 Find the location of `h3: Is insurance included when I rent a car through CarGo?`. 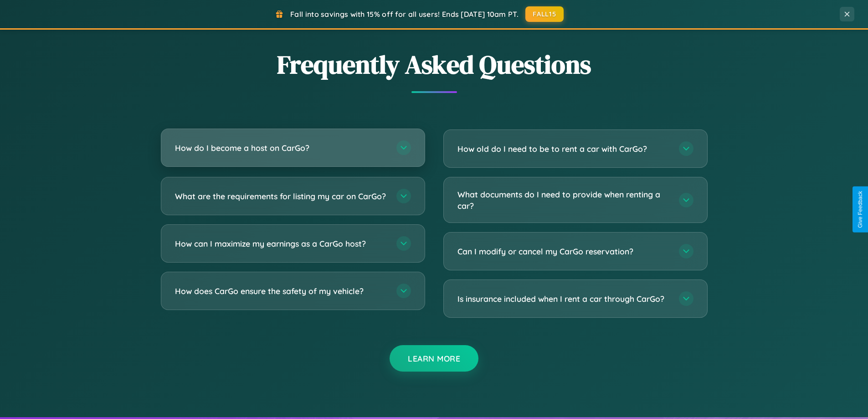

h3: Is insurance included when I rent a car through CarGo? is located at coordinates (564, 298).